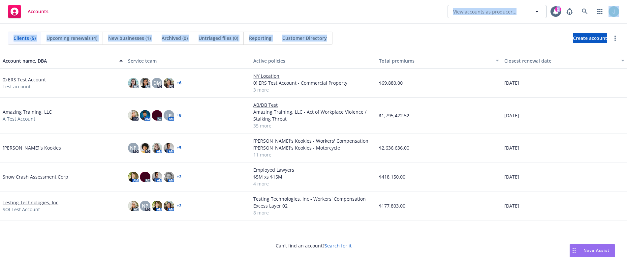  What do you see at coordinates (584, 12) in the screenshot?
I see `a: Search` at bounding box center [584, 12].